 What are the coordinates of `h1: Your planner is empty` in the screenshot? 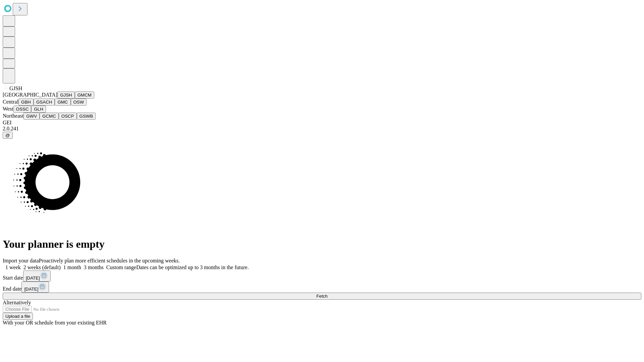 It's located at (322, 244).